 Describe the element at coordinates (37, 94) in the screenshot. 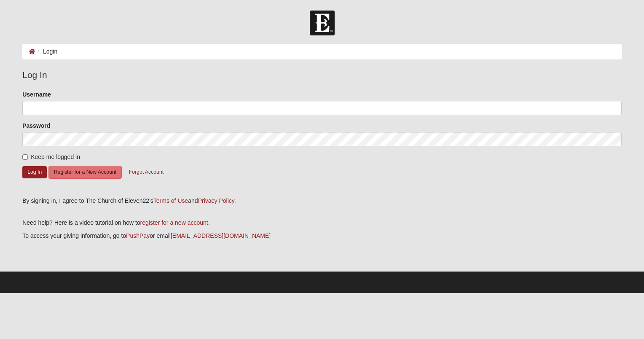

I see `label: Username` at that location.